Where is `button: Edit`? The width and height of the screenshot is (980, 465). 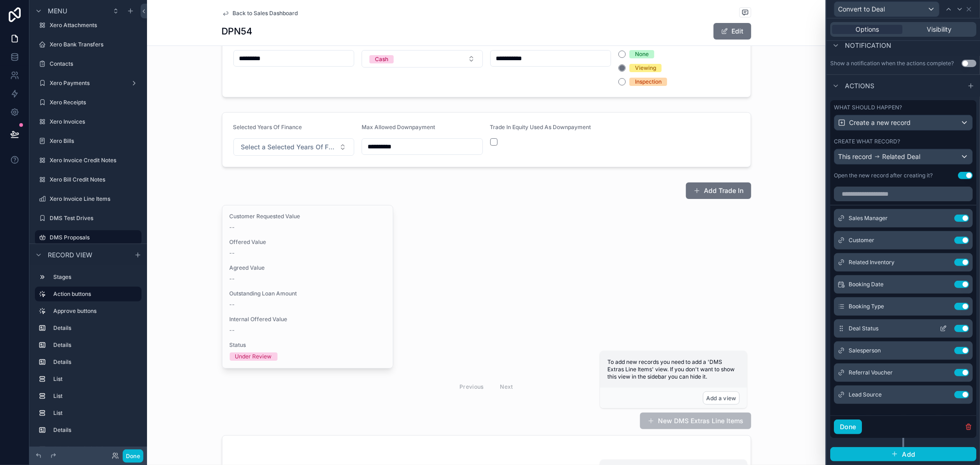
button: Edit is located at coordinates (732, 31).